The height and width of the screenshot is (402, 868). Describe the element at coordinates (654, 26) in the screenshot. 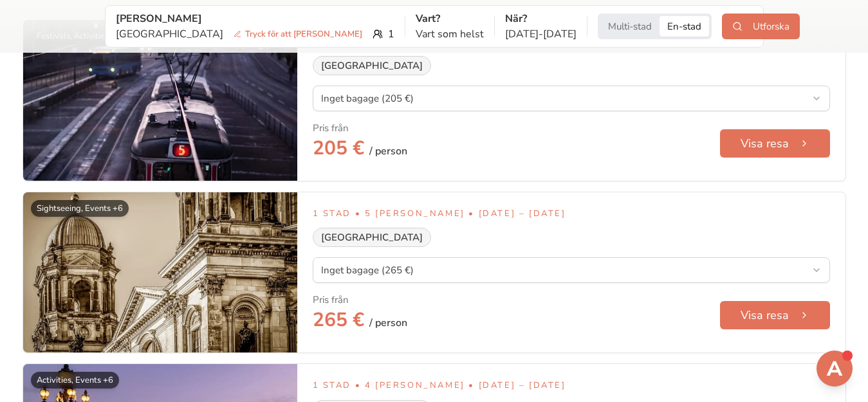

I see `div: Trip style` at that location.